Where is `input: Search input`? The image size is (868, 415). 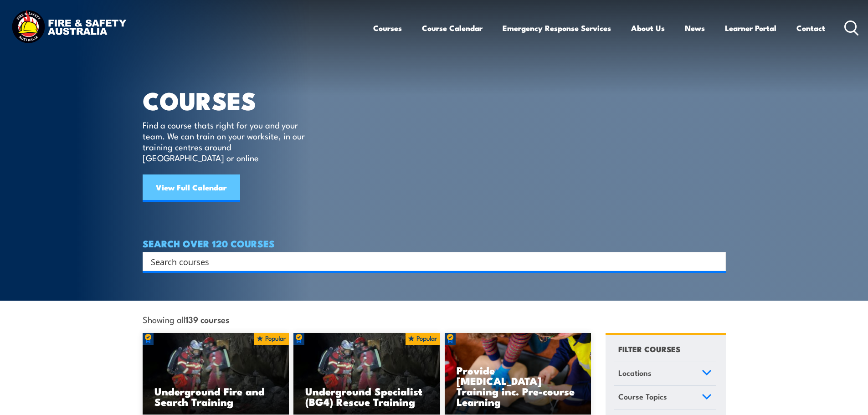 input: Search input is located at coordinates (429, 261).